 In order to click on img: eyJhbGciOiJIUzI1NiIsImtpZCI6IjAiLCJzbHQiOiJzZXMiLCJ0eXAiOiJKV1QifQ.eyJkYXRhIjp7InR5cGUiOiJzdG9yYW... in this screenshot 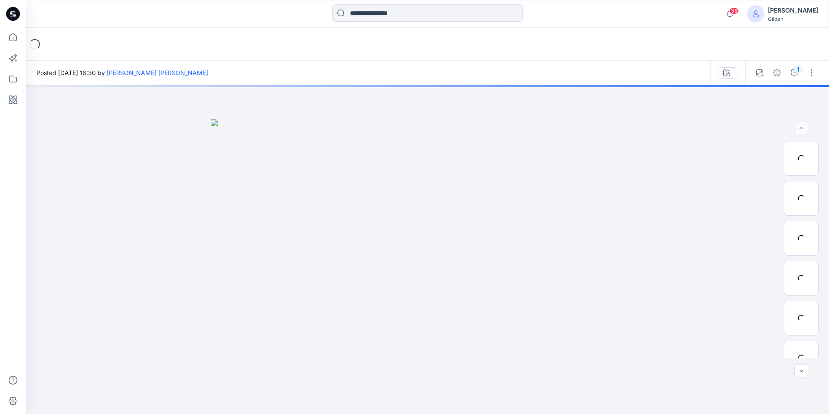, I will do `click(428, 266)`.